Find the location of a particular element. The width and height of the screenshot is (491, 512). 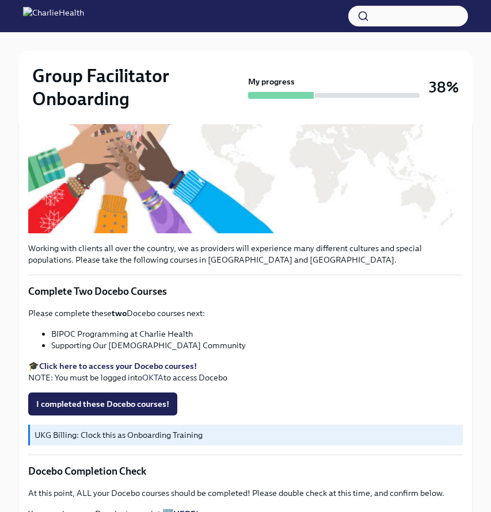

a: Click here to access your Docebo courses! is located at coordinates (118, 366).